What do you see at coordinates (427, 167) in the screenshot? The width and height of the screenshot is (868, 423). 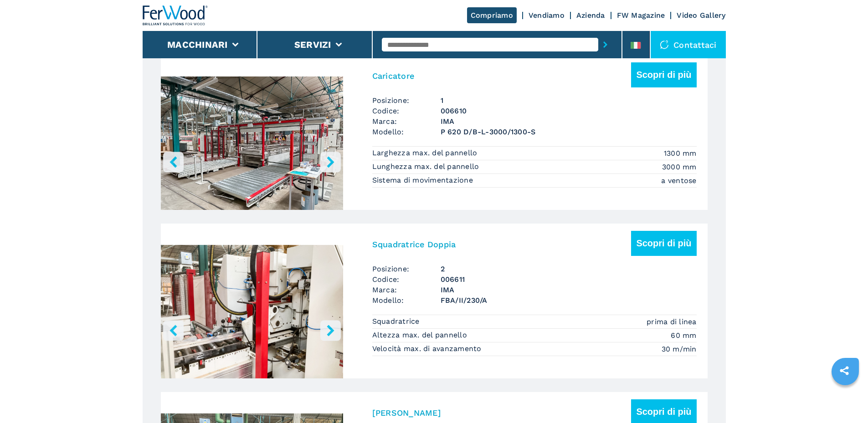 I see `p: Lunghezza max. del pannello` at bounding box center [427, 167].